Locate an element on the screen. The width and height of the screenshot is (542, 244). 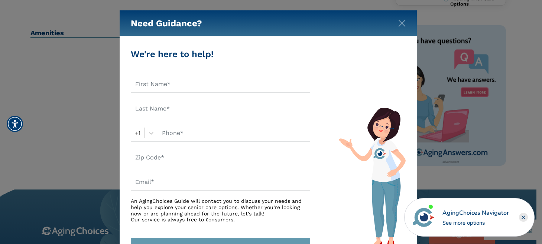
img: avatar is located at coordinates (423, 218).